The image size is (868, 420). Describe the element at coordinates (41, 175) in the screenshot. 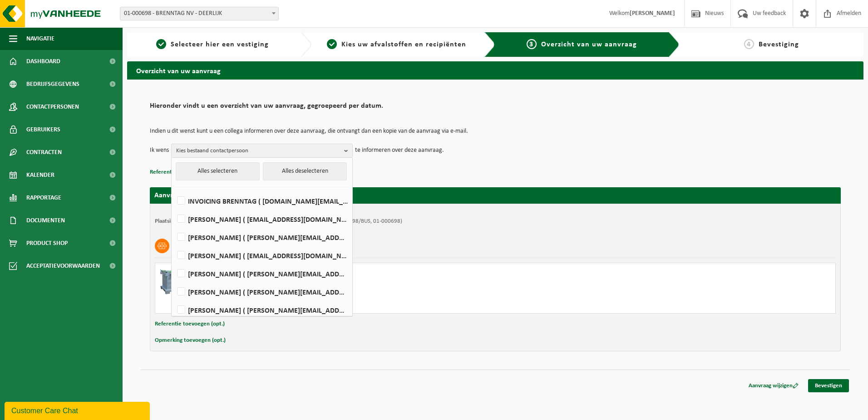

I see `span: Kalender` at that location.